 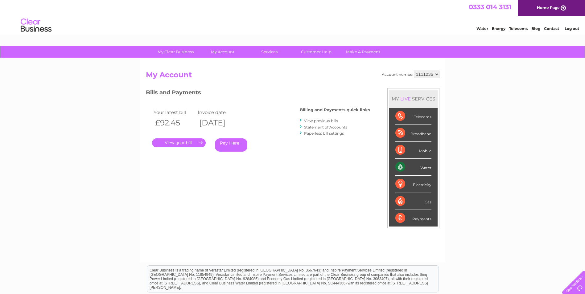 I want to click on a: Pay Here, so click(x=231, y=145).